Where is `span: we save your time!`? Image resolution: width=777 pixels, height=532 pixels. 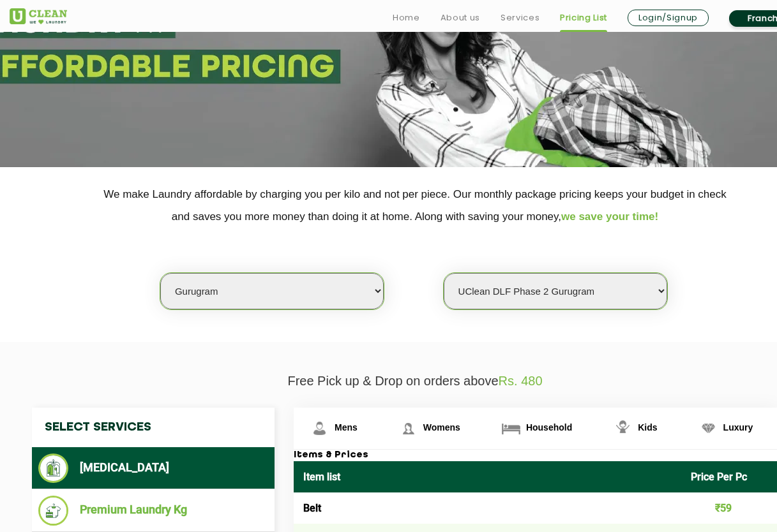 span: we save your time! is located at coordinates (610, 216).